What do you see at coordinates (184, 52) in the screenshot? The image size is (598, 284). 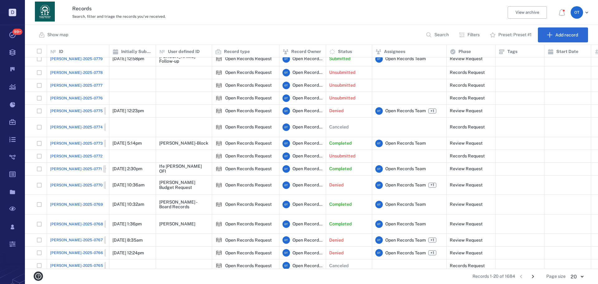 I see `p: User defined ID` at bounding box center [184, 52].